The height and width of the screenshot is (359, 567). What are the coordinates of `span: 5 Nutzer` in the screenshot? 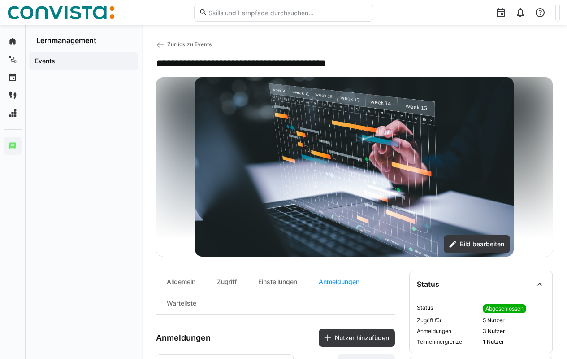 It's located at (514, 320).